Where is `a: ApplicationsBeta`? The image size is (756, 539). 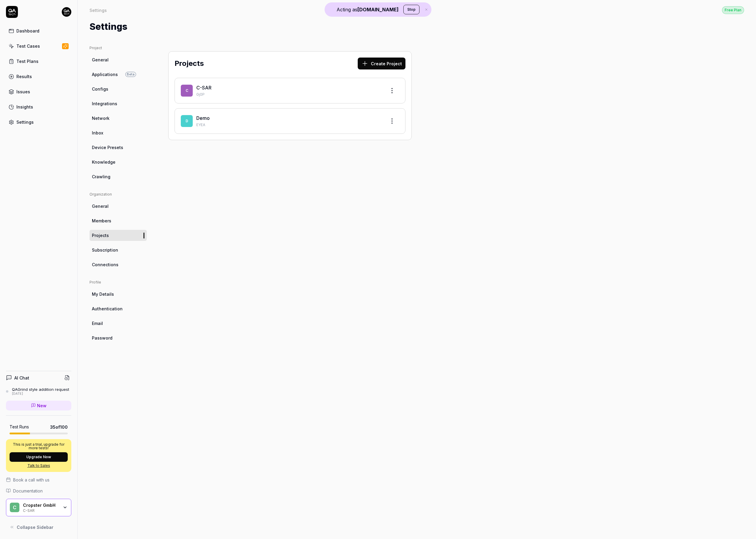 a: ApplicationsBeta is located at coordinates (118, 75).